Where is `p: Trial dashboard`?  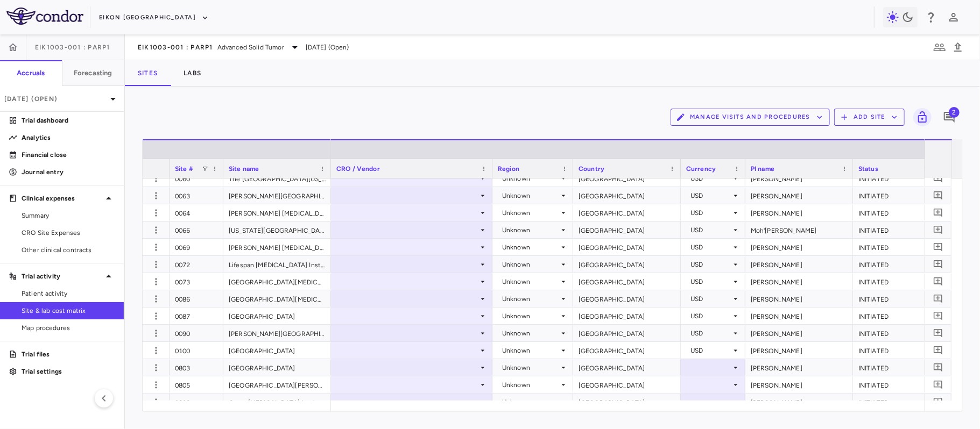
p: Trial dashboard is located at coordinates (68, 120).